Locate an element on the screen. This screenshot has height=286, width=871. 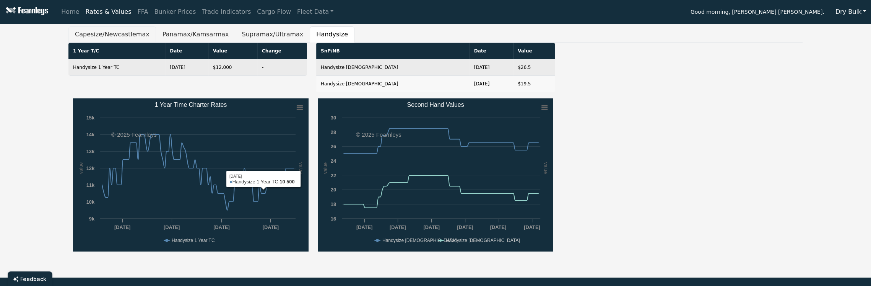
svg: Second Hand Values is located at coordinates (435, 175).